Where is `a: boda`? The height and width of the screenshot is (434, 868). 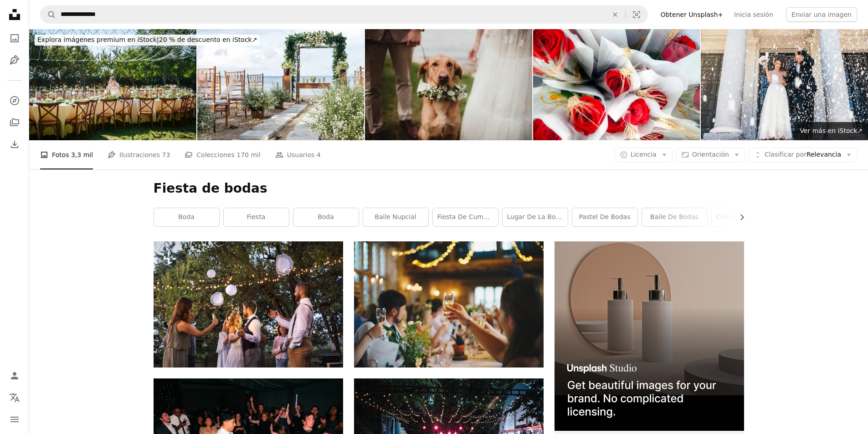 a: boda is located at coordinates (187, 217).